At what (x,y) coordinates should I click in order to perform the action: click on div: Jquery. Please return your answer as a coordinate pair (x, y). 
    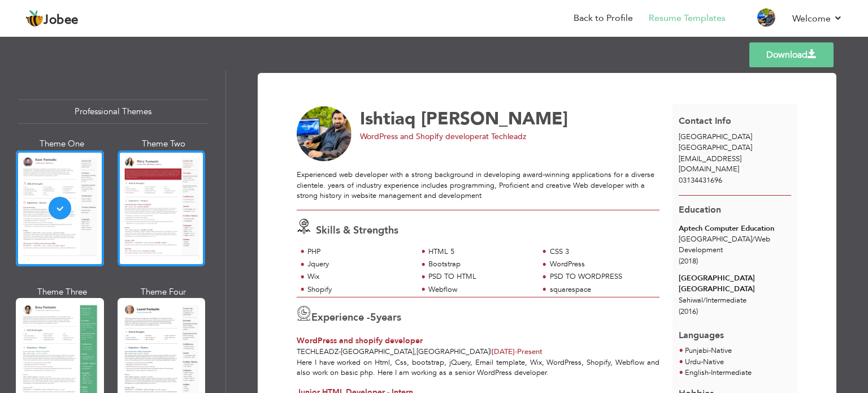
    Looking at the image, I should click on (359, 264).